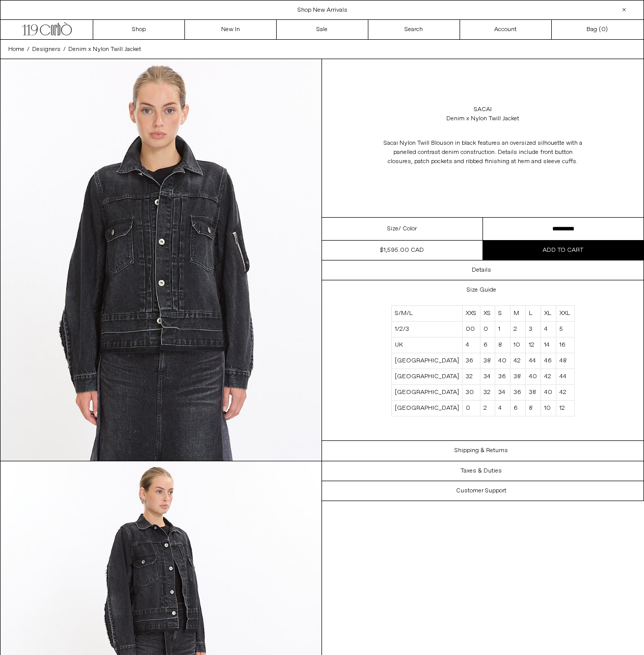 The image size is (644, 655). Describe the element at coordinates (549, 313) in the screenshot. I see `td: XL` at that location.